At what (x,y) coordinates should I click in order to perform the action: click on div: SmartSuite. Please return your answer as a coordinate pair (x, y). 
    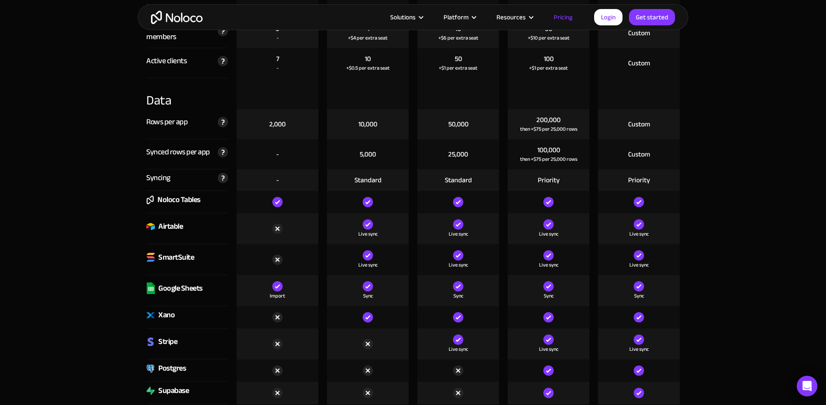
    Looking at the image, I should click on (176, 258).